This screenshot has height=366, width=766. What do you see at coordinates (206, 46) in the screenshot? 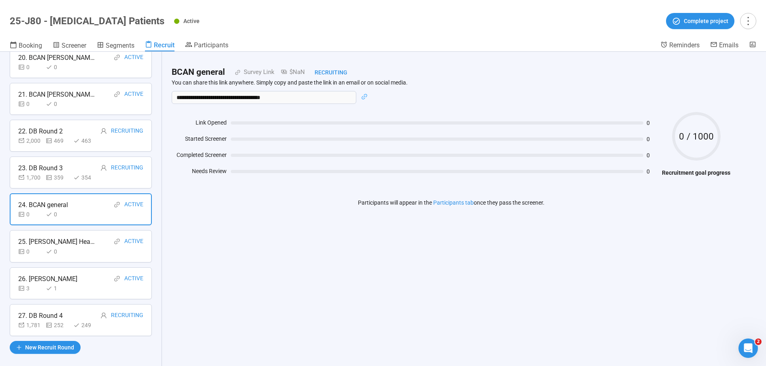
I see `a: Participants` at bounding box center [206, 46].